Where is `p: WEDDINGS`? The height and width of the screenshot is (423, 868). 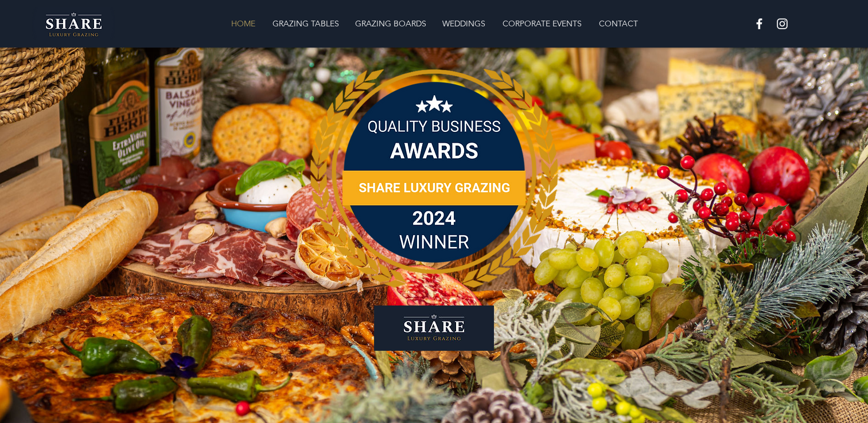
p: WEDDINGS is located at coordinates (464, 23).